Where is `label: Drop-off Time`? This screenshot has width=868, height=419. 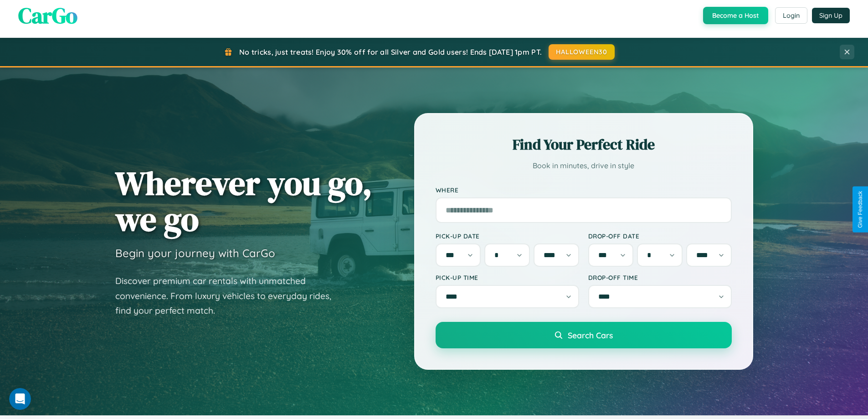 label: Drop-off Time is located at coordinates (660, 277).